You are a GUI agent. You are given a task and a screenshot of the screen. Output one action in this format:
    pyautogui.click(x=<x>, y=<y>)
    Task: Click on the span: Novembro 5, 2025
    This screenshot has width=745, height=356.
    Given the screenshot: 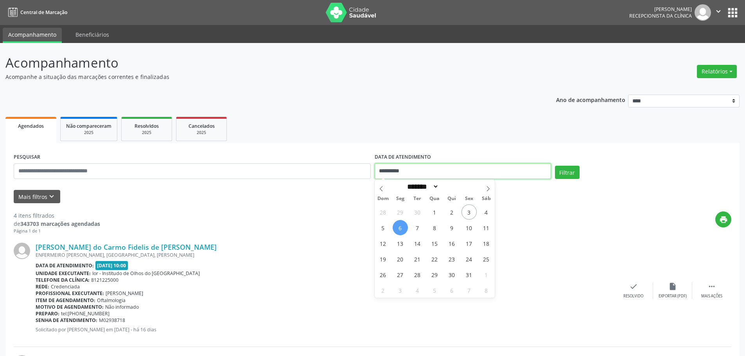 What is the action you would take?
    pyautogui.click(x=434, y=290)
    